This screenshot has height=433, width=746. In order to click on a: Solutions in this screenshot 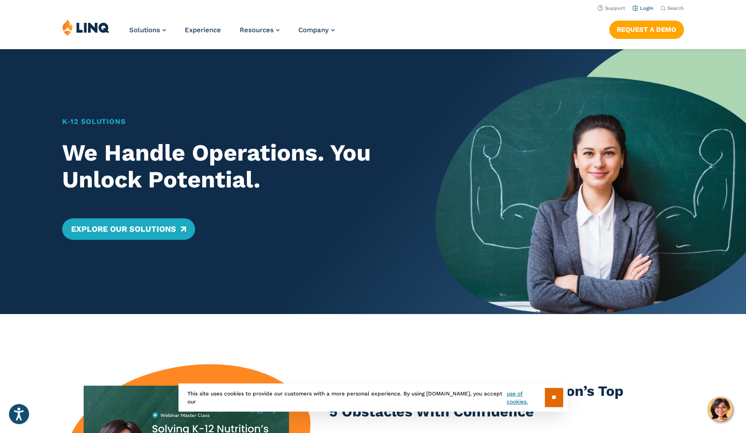, I will do `click(148, 30)`.